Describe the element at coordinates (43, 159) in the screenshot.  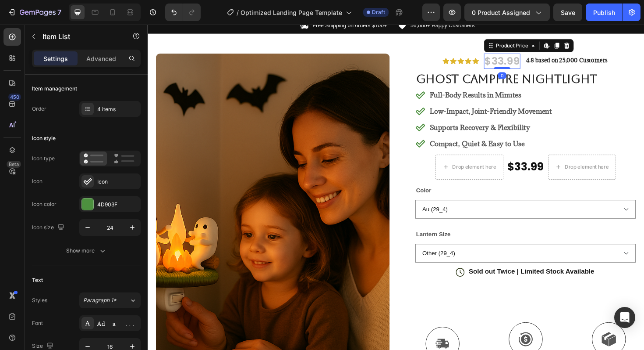
I see `div: Icon type` at that location.